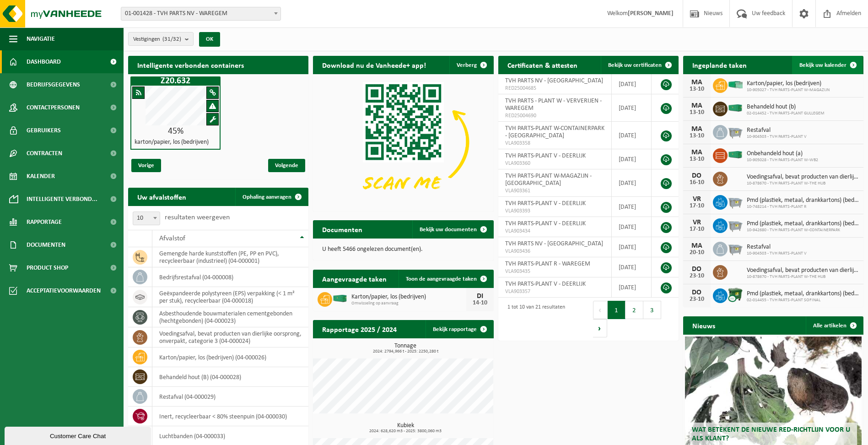 This screenshot has width=868, height=445. I want to click on span: VLA903357, so click(555, 292).